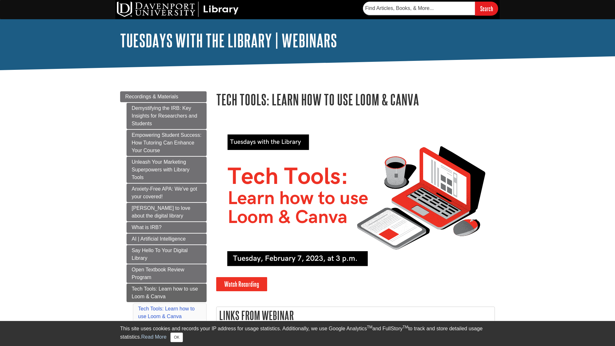 This screenshot has width=615, height=346. I want to click on a: Demystifying the IRB: Key Insights for Researchers and Students, so click(167, 116).